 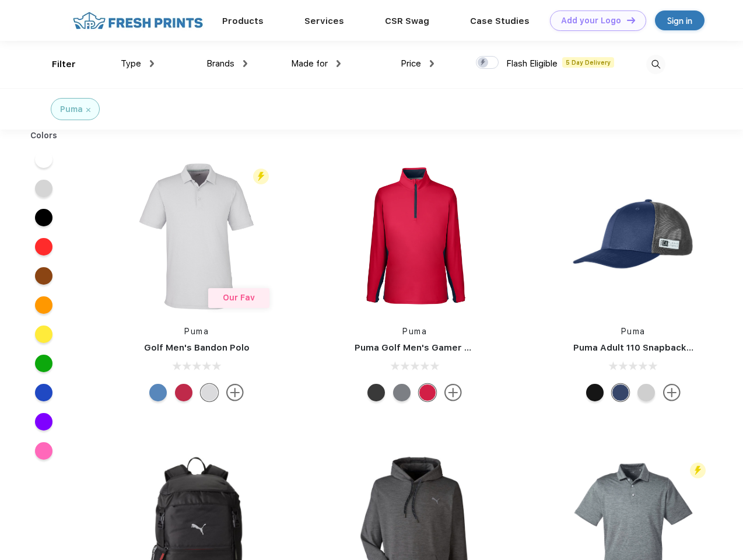 I want to click on a: Services, so click(x=324, y=21).